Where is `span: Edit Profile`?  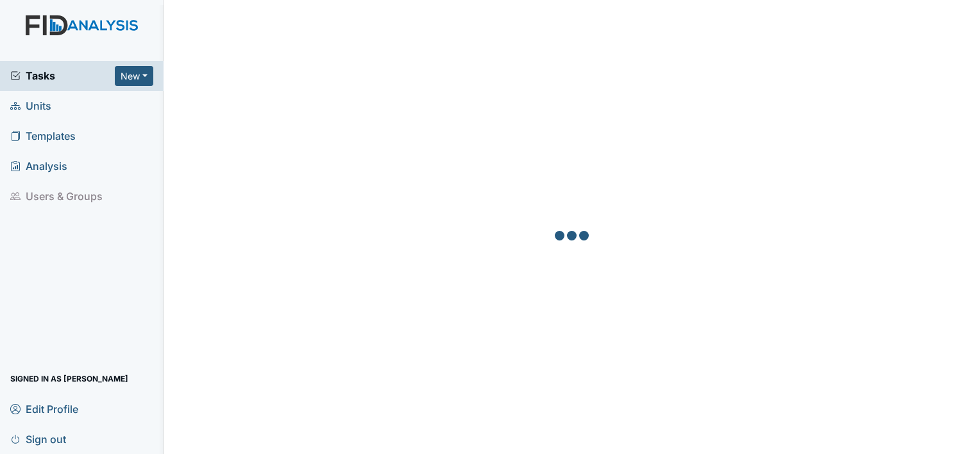 span: Edit Profile is located at coordinates (44, 408).